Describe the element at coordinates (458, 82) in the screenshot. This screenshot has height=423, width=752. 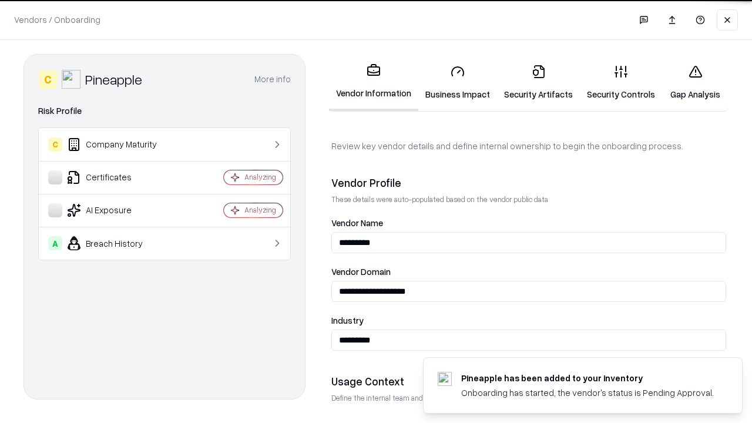
I see `a: Business Impact` at that location.